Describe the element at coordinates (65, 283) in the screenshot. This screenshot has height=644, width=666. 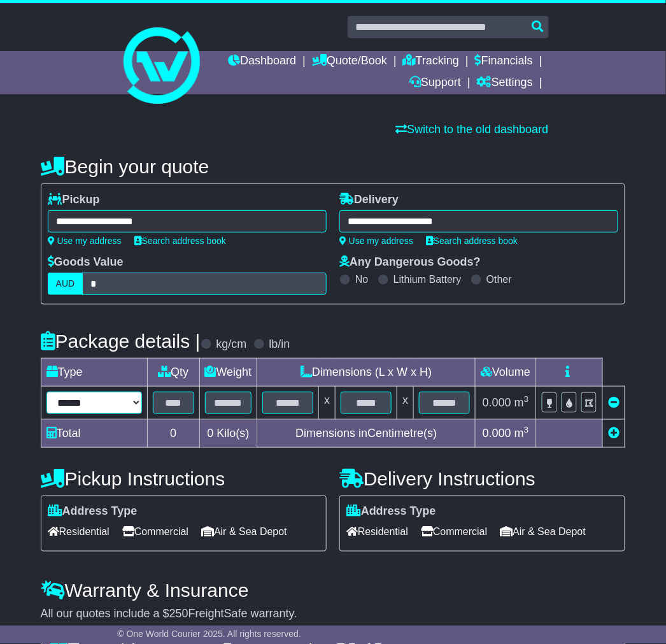
I see `label: AUD` at that location.